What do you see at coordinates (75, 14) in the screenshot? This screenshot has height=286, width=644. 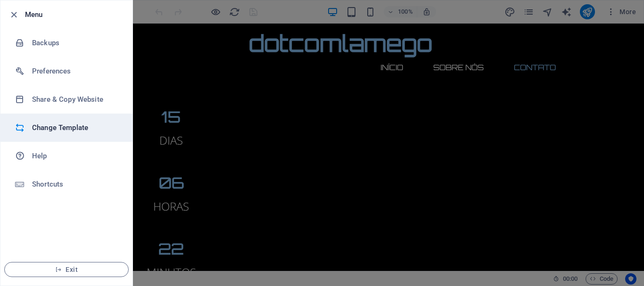 I see `h6: Menu` at bounding box center [75, 14].